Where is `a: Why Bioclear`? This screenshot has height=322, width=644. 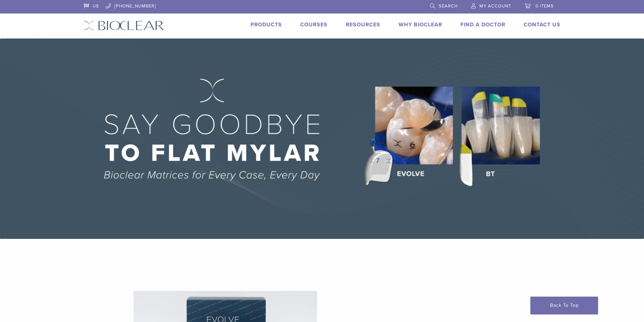 a: Why Bioclear is located at coordinates (420, 25).